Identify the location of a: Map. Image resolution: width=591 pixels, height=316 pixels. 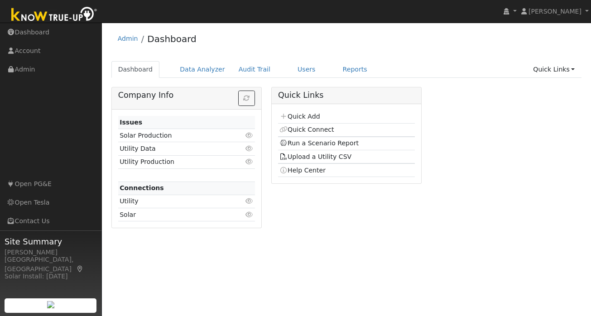
(80, 269).